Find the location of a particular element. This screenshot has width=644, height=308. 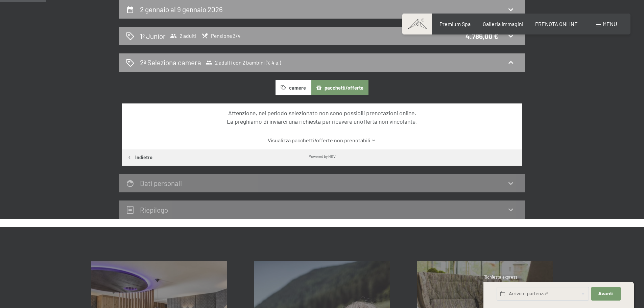

h2: 1º Junior is located at coordinates (153, 36).